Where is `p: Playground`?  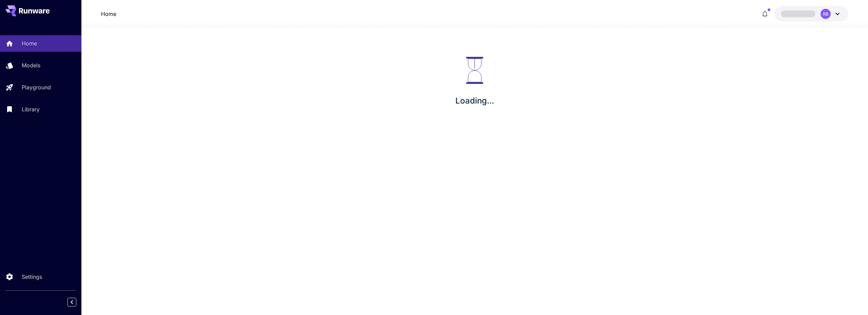
p: Playground is located at coordinates (36, 88).